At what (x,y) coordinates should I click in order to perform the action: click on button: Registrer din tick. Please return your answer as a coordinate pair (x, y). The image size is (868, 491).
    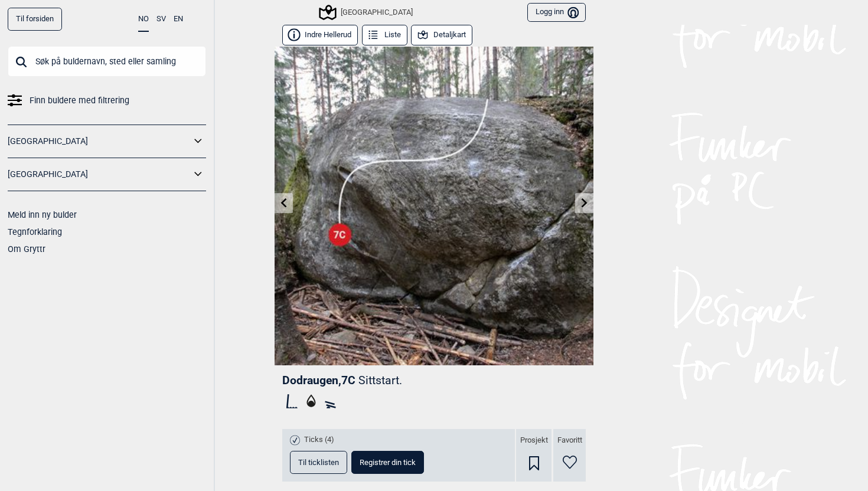
    Looking at the image, I should click on (387, 462).